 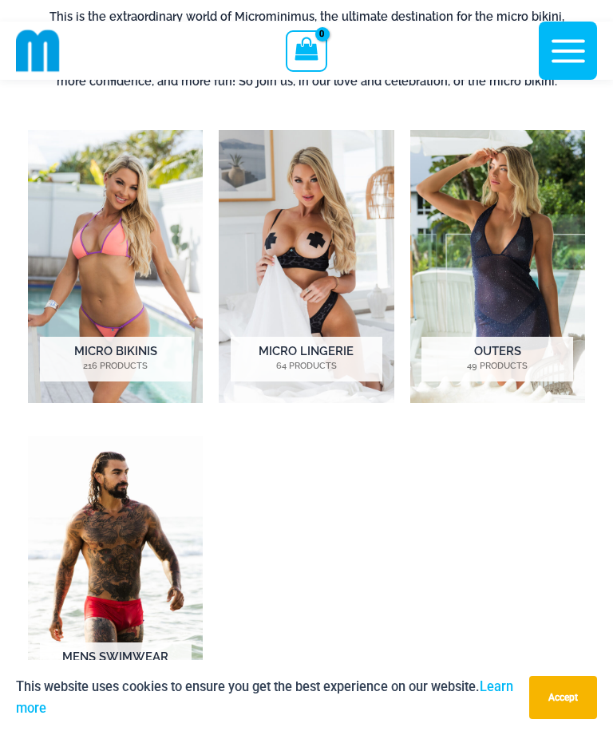 I want to click on h6: This is the extraordinary world of Microminimus, the ultimate destination for the micro bikini, c..., so click(x=306, y=49).